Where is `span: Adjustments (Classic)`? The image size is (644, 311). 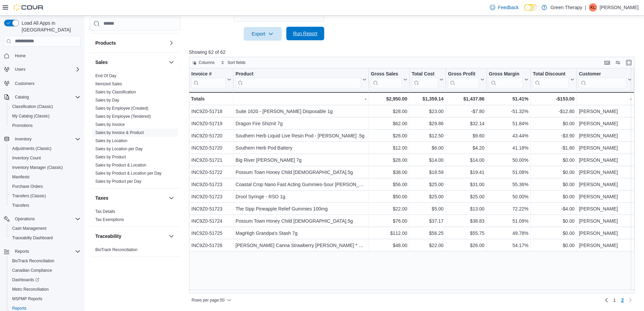 span: Adjustments (Classic) is located at coordinates (31, 149).